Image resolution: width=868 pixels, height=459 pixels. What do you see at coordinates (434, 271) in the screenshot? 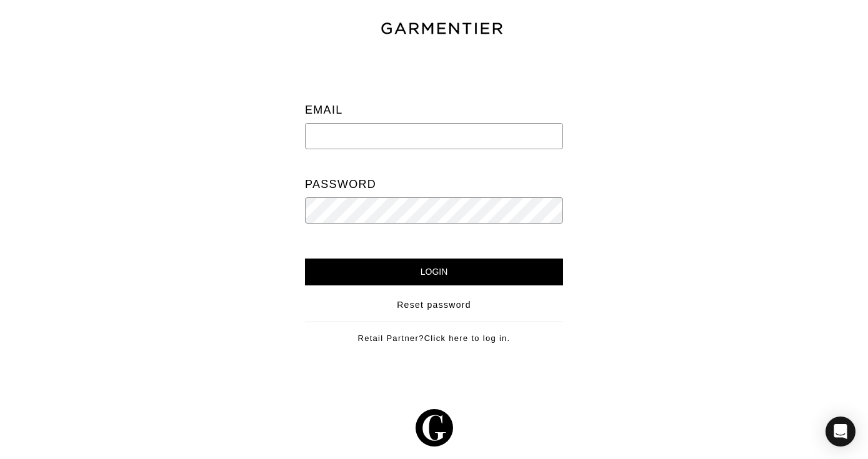
I see `input: Login` at bounding box center [434, 271].